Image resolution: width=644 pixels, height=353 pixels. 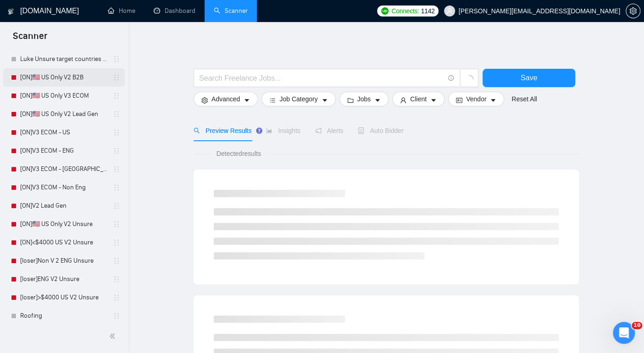 I want to click on a: Reset All, so click(x=524, y=99).